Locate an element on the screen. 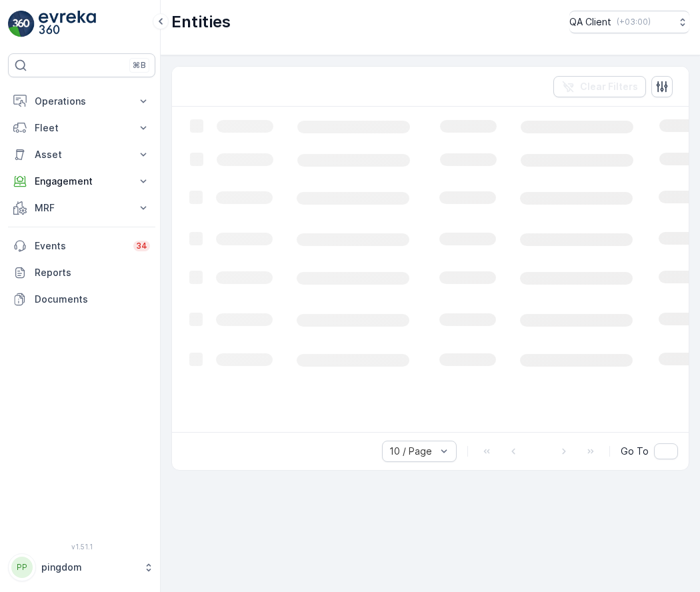 Image resolution: width=700 pixels, height=592 pixels. button: Clear Filters is located at coordinates (599, 86).